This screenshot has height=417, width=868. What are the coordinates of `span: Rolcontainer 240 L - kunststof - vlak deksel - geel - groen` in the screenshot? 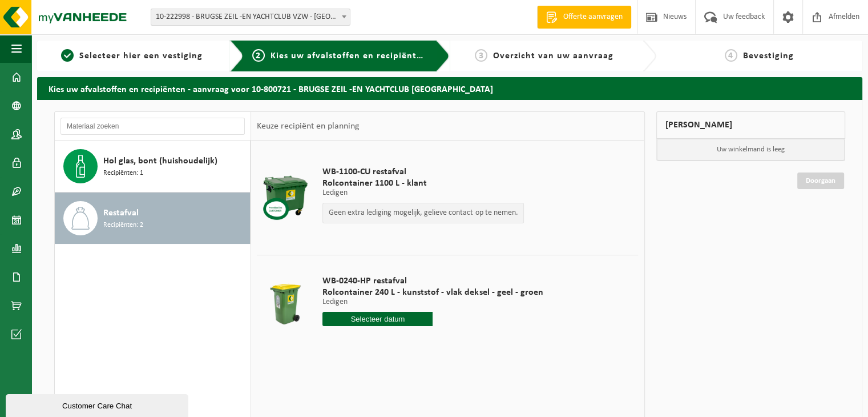 It's located at (432, 293).